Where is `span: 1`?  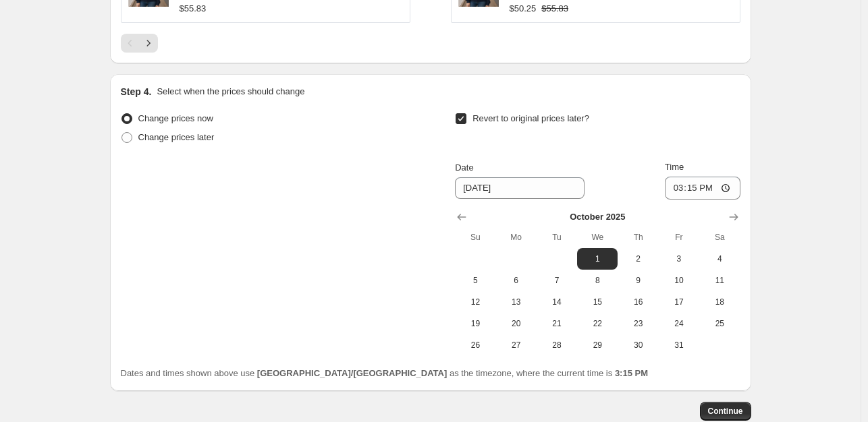 span: 1 is located at coordinates (597, 259).